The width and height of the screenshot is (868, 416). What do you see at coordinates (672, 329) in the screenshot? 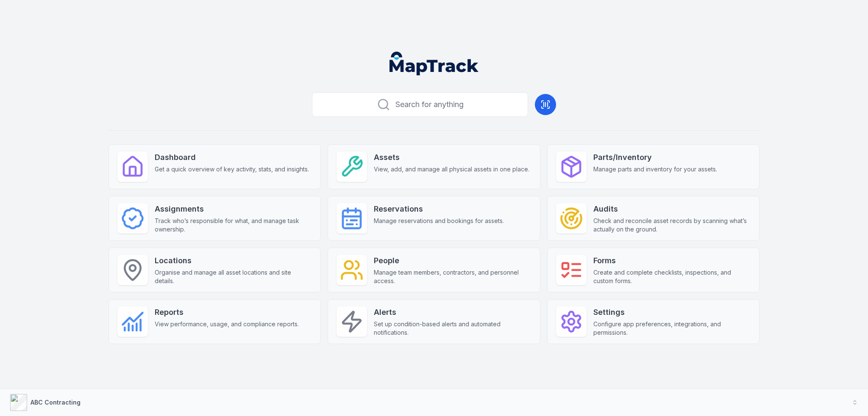
I see `span: Configure app preferences, integrations, and permissions.` at bounding box center [672, 329].